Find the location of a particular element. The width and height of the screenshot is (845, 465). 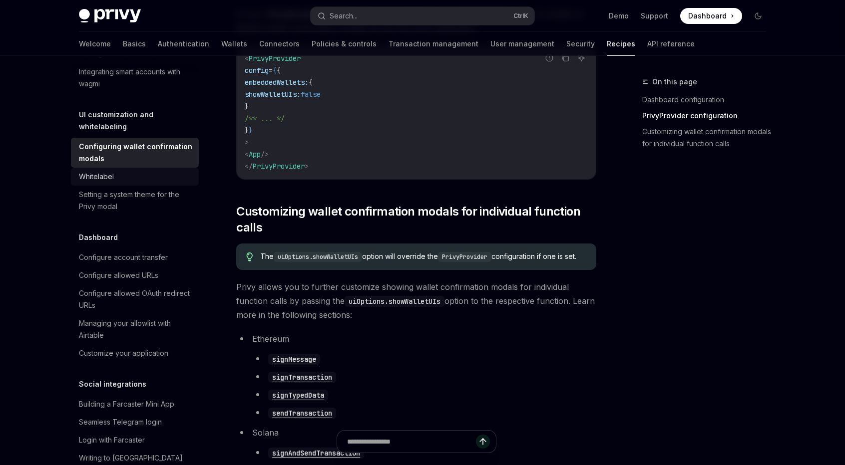

svg: Tip is located at coordinates (250, 257).